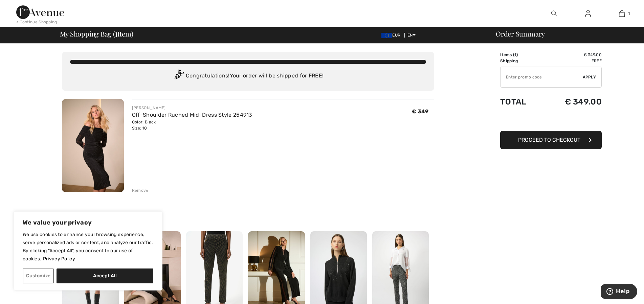 This screenshot has height=304, width=644. Describe the element at coordinates (93, 145) in the screenshot. I see `img: Off-Shoulder Ruched Midi Dress Style 254913` at that location.